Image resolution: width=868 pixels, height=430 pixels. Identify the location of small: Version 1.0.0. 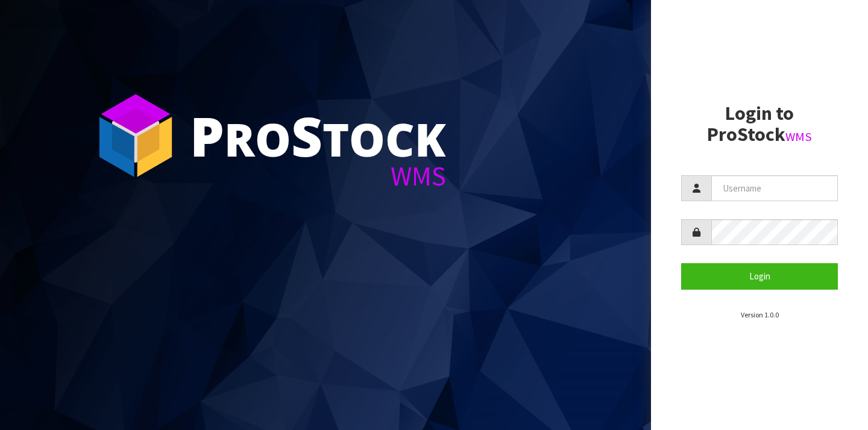
(760, 314).